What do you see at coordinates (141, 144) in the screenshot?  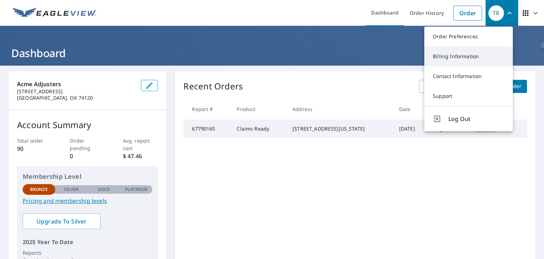 I see `p: Avg. report cost` at bounding box center [141, 144].